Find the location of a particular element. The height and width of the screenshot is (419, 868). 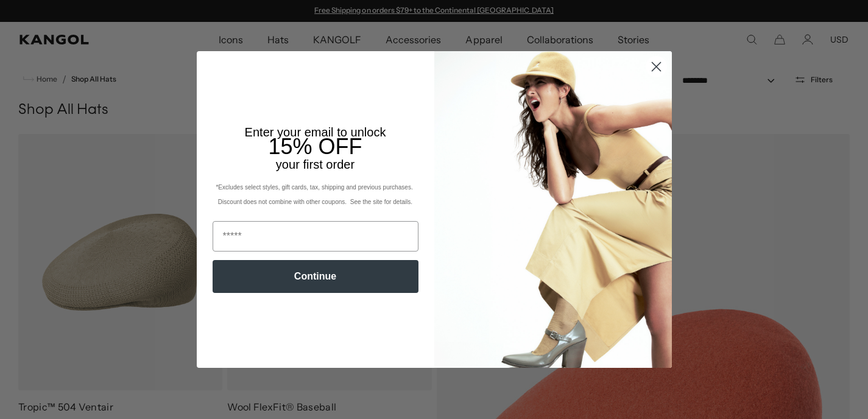

span: your first order is located at coordinates (315, 164).